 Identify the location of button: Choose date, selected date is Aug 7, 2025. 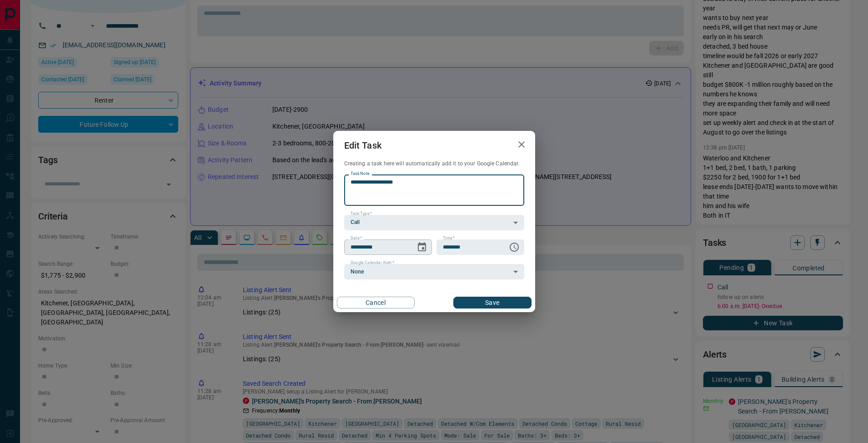
(422, 247).